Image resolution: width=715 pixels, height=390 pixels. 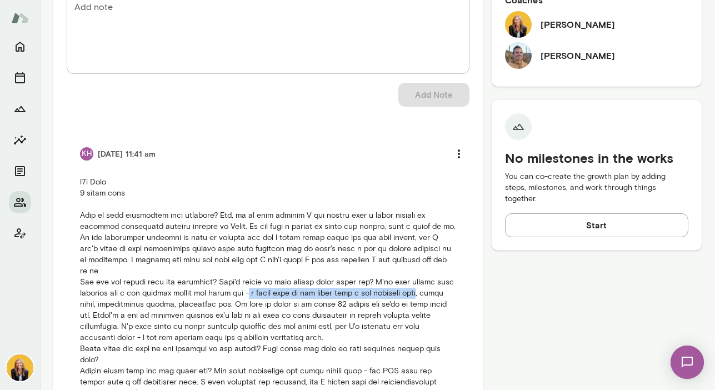 I want to click on button: Insights, so click(x=20, y=140).